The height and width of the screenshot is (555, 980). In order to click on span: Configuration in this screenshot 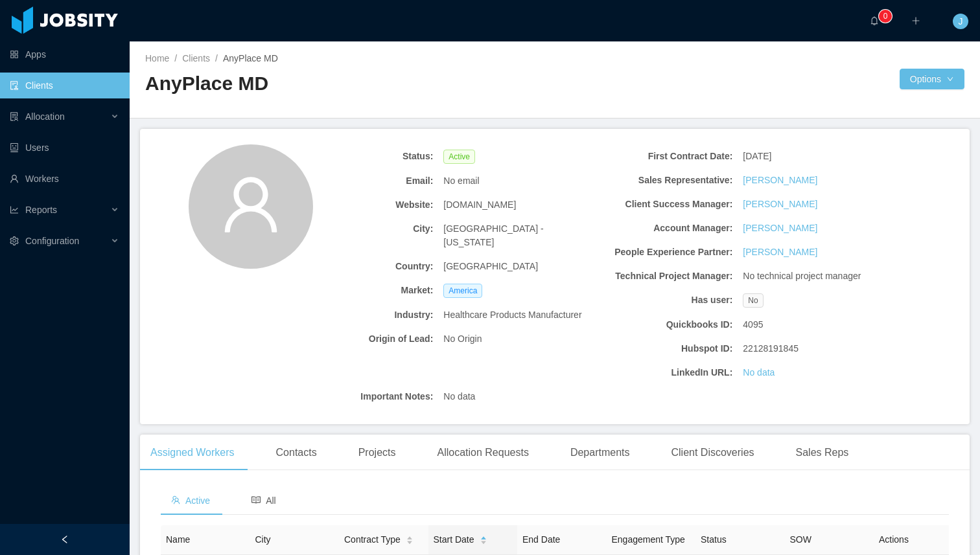, I will do `click(52, 241)`.